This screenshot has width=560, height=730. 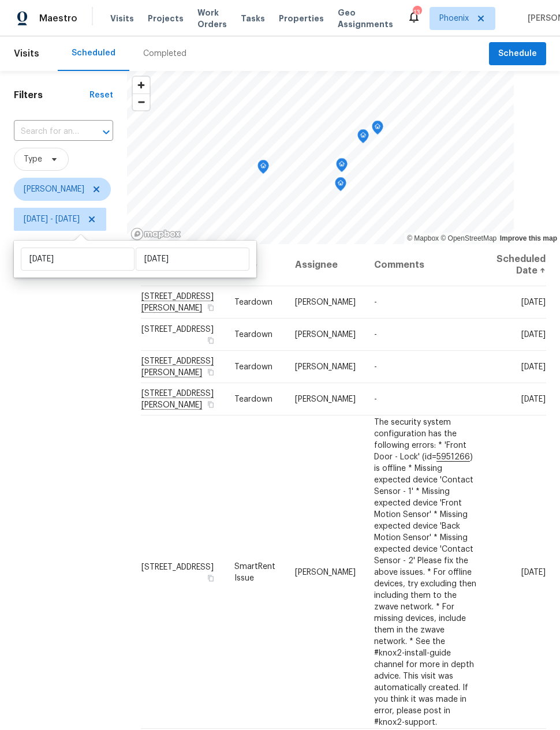 What do you see at coordinates (301, 19) in the screenshot?
I see `span: Properties` at bounding box center [301, 19].